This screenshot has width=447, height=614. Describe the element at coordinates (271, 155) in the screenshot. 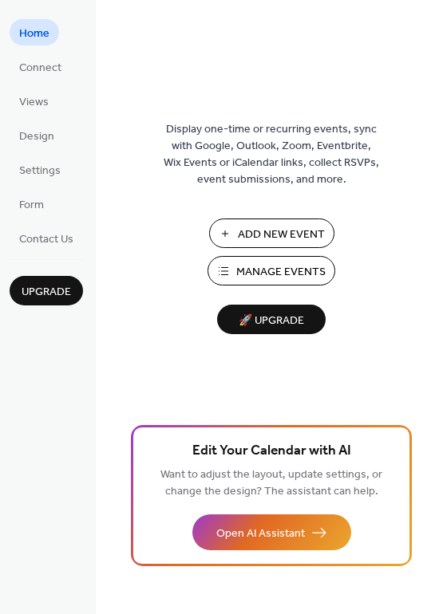

I see `span: Display one-time or recurring events, sync with Google, Outlook, Zoom, Eventbrite, Wix Events or ...` at that location.